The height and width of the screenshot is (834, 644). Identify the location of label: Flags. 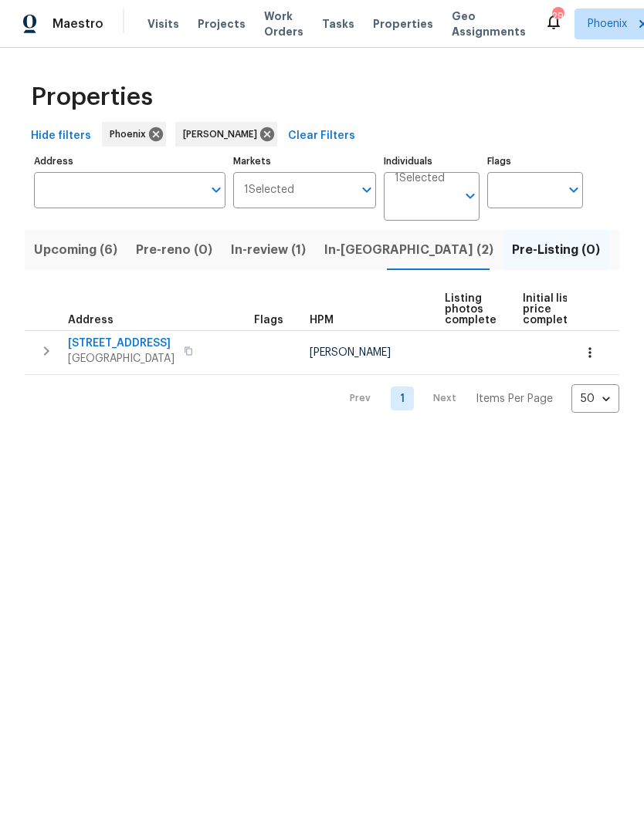
(535, 162).